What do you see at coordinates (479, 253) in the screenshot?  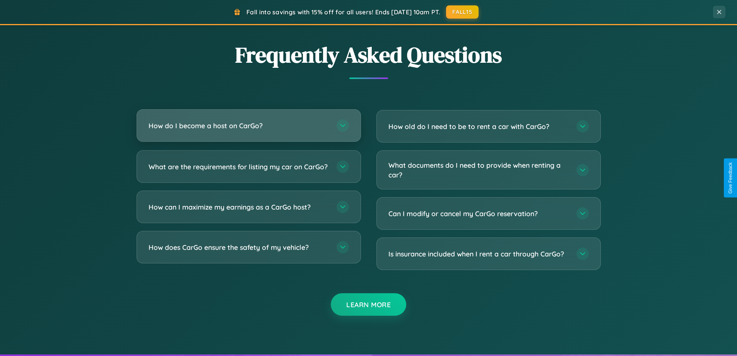 I see `h3: Is insurance included when I rent a car through CarGo?` at bounding box center [479, 253].